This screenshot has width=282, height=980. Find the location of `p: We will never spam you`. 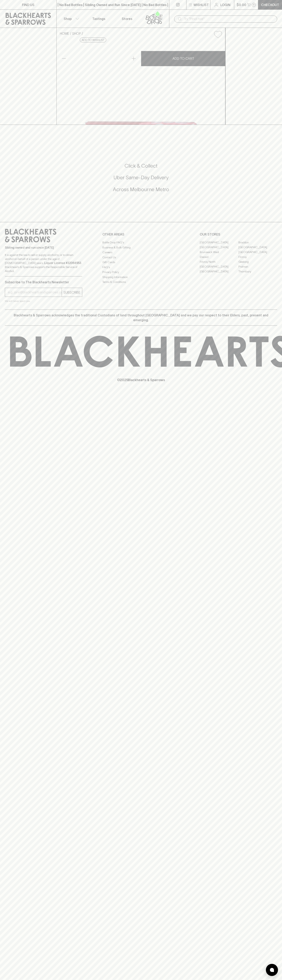

p: We will never spam you is located at coordinates (44, 301).